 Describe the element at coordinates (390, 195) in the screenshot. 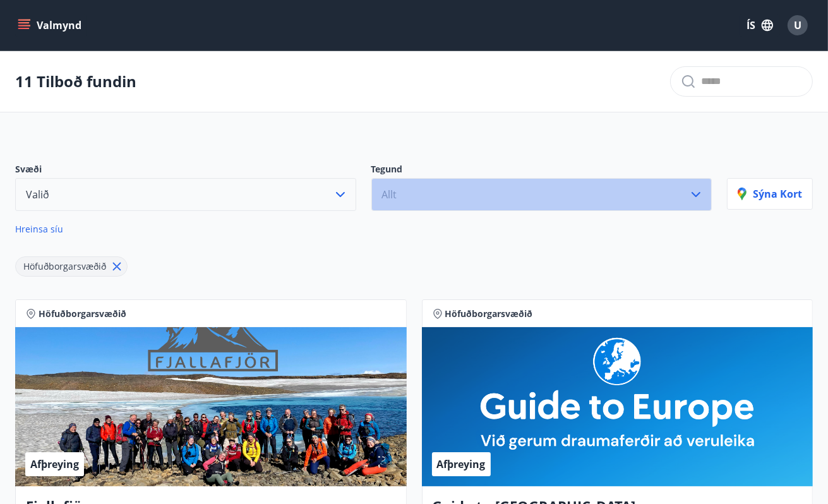

I see `span: Allt` at that location.